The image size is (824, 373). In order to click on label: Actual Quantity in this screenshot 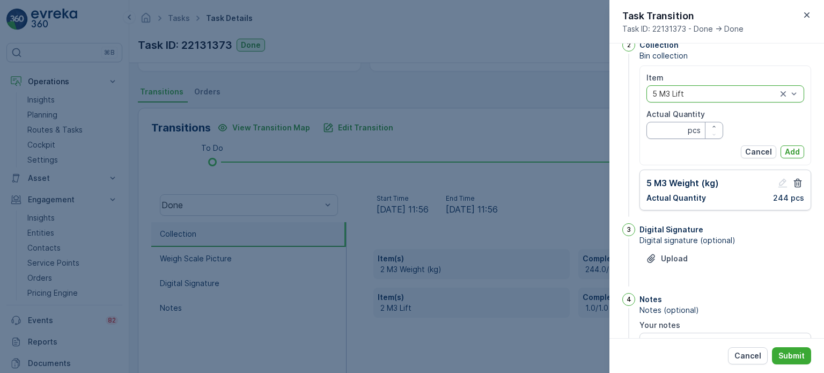, I will do `click(676, 114)`.